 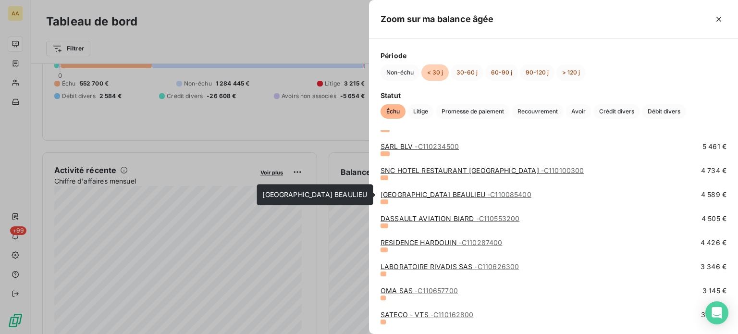 What do you see at coordinates (393, 112) in the screenshot?
I see `span: Échu` at bounding box center [393, 112].